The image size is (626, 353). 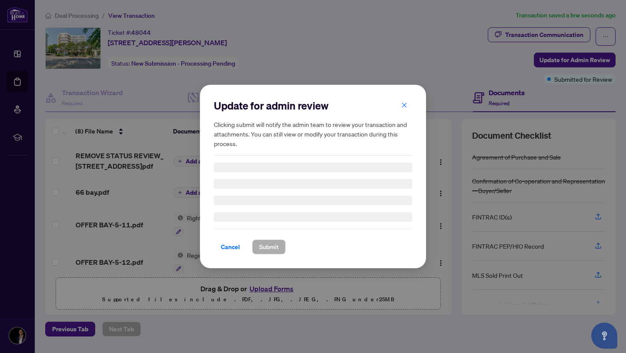 What do you see at coordinates (313, 134) in the screenshot?
I see `h5: Clicking submit will notify the admin team to review your transaction and attachments. You can st...` at bounding box center [313, 134].